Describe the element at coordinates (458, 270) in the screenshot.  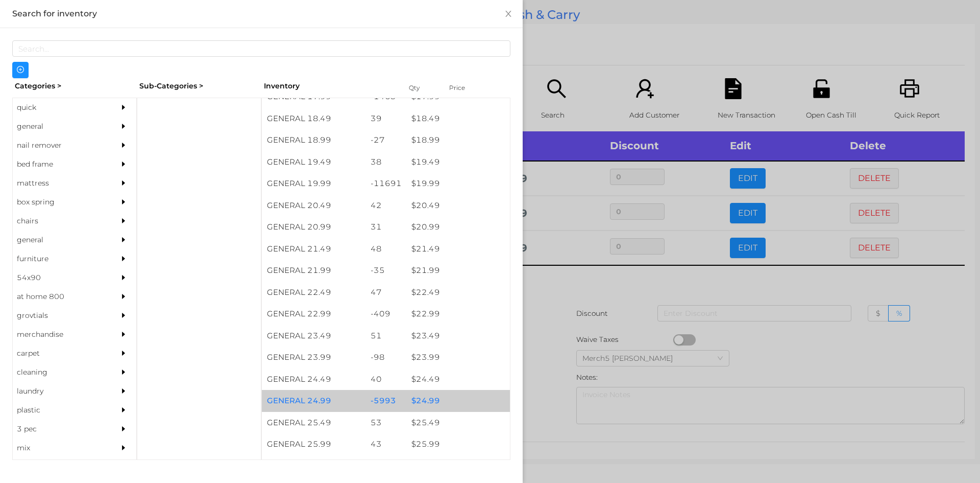
I see `div: $ 21.99` at that location.